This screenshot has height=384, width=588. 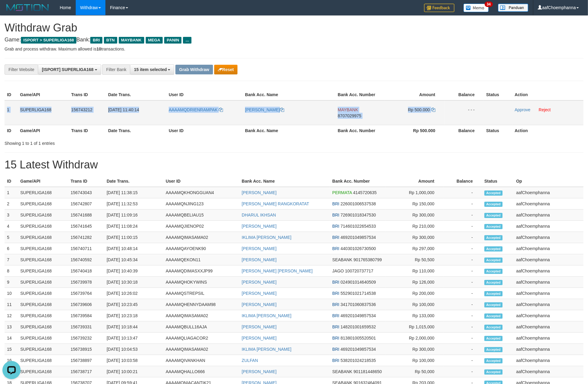 I want to click on span: Rp 500.000, so click(x=419, y=110).